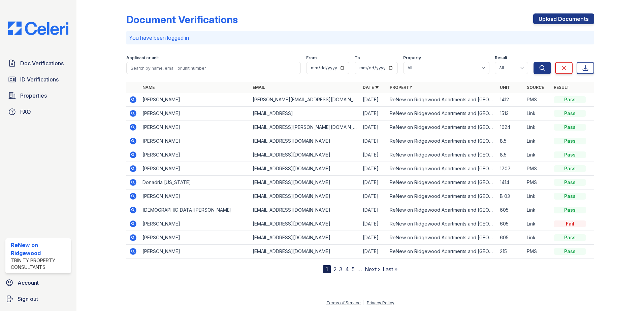  Describe the element at coordinates (511, 196) in the screenshot. I see `td: B 03` at that location.